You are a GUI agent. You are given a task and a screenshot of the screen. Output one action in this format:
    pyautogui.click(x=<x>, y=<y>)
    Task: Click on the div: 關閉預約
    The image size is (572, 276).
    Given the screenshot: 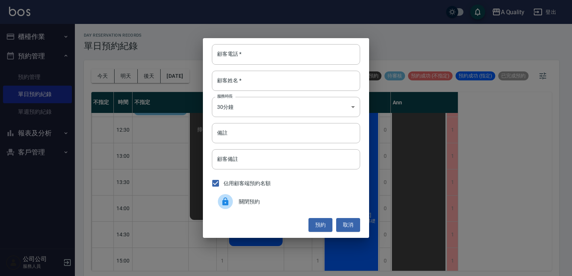 What is the action you would take?
    pyautogui.click(x=286, y=202)
    